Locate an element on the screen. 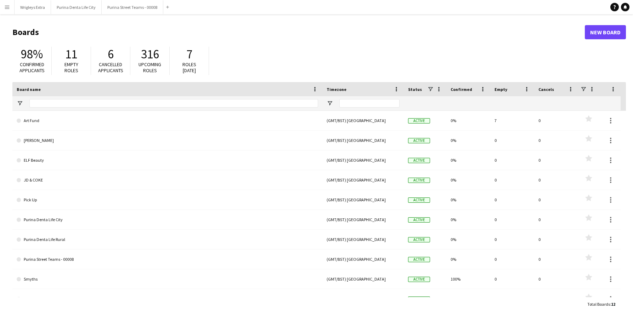 The image size is (633, 322). a: JD & COKE is located at coordinates (167, 180).